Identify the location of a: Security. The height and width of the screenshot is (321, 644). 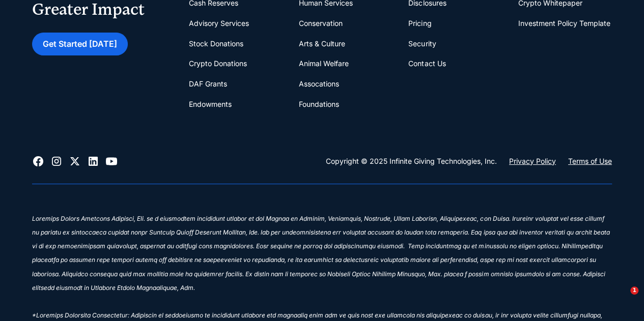
(422, 44).